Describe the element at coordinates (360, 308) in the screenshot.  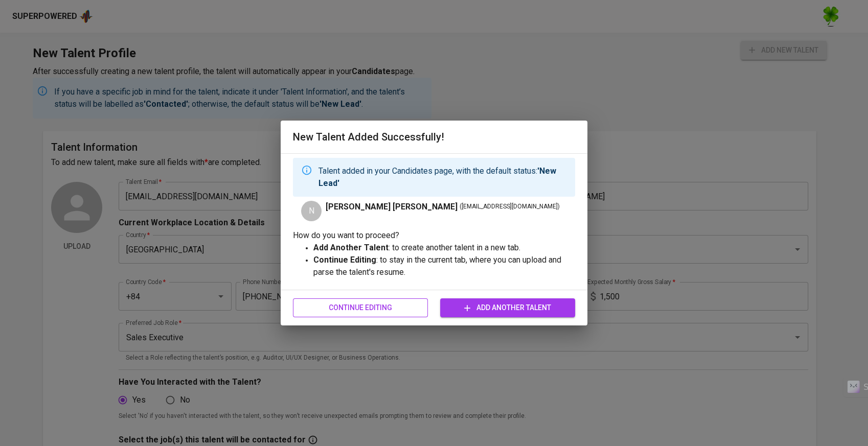
I see `button: Continue Editing` at that location.